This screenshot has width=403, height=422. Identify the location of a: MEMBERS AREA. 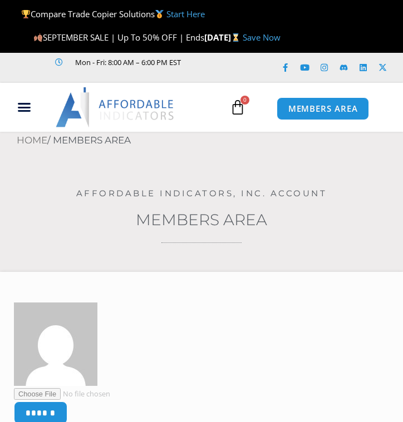
(323, 108).